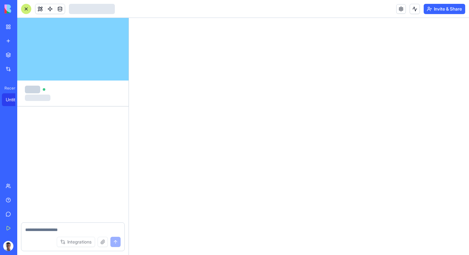  What do you see at coordinates (15, 100) in the screenshot?
I see `a: Untitled App` at bounding box center [15, 100].